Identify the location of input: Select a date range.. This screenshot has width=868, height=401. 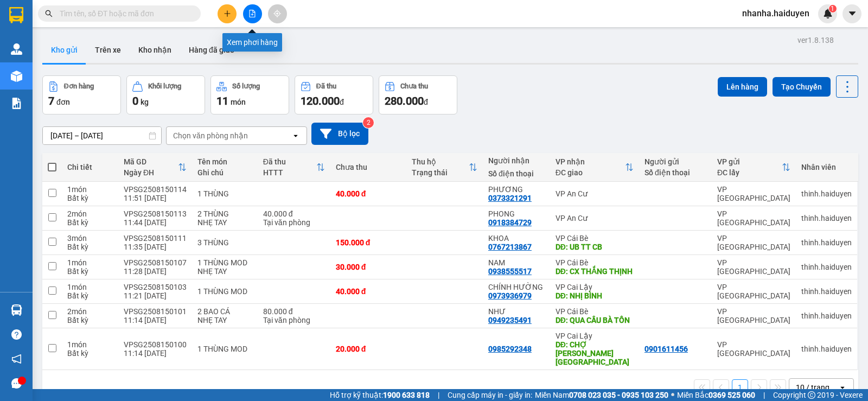
(102, 135).